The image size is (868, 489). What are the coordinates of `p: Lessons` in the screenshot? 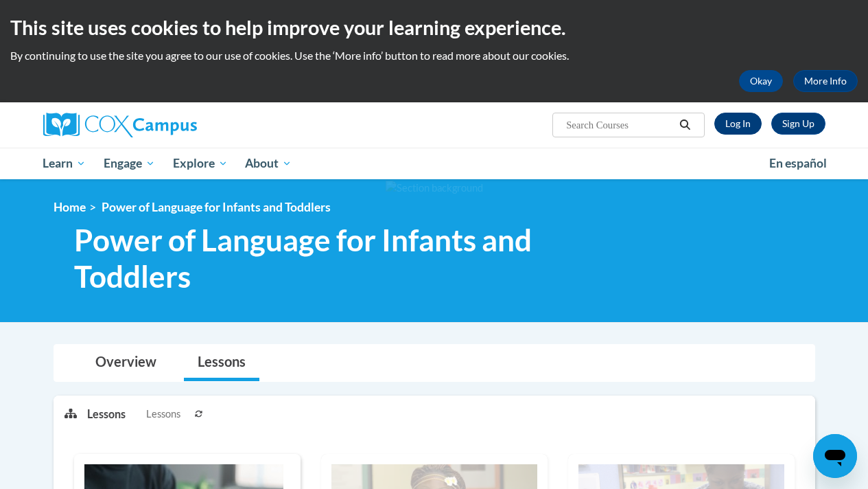 It's located at (107, 414).